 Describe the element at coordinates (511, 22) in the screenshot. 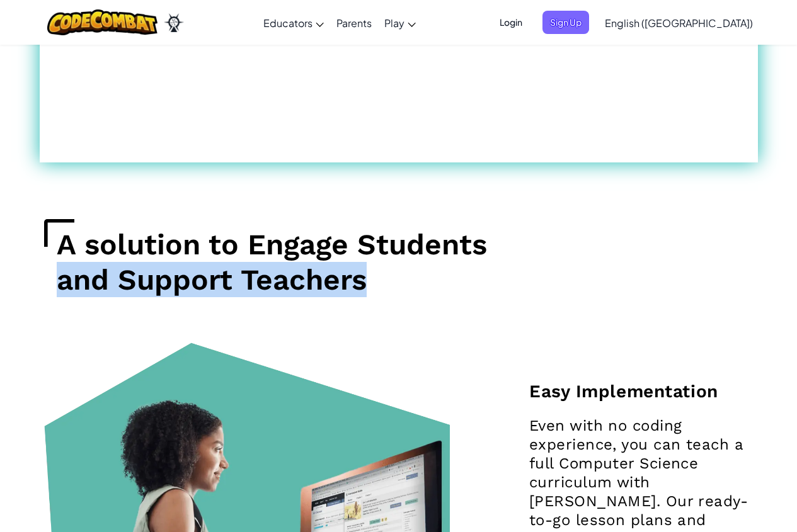

I see `span: Login` at that location.